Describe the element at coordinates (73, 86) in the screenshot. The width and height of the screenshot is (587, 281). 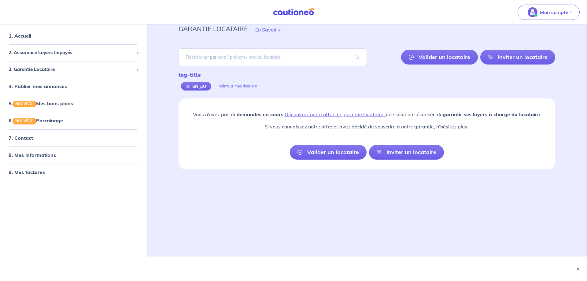
I see `div: 4. Publier mes annonces` at that location.